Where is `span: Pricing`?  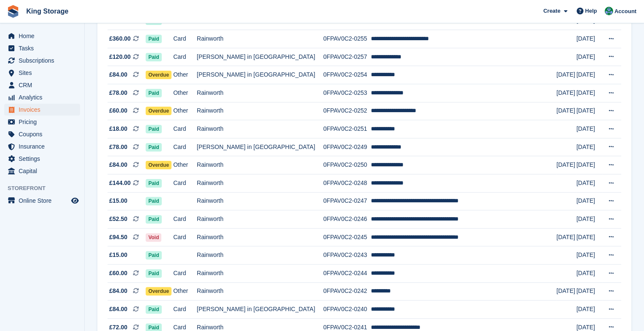
span: Pricing is located at coordinates (44, 122).